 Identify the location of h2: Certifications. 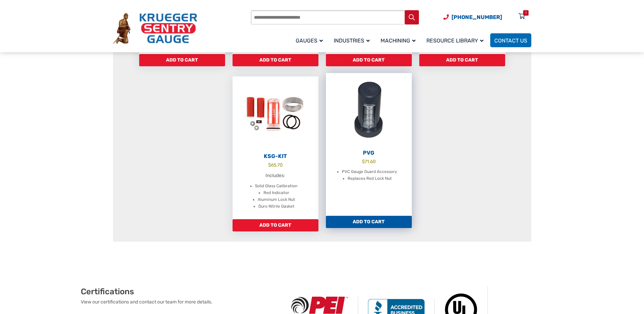
(182, 291).